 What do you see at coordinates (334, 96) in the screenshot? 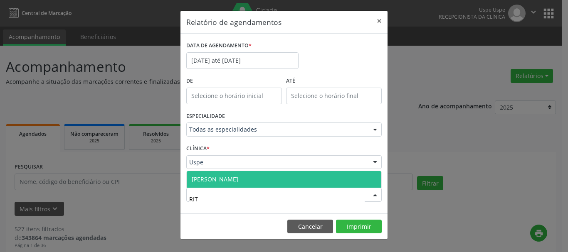
I see `input: Selecione o horário final` at bounding box center [334, 96].